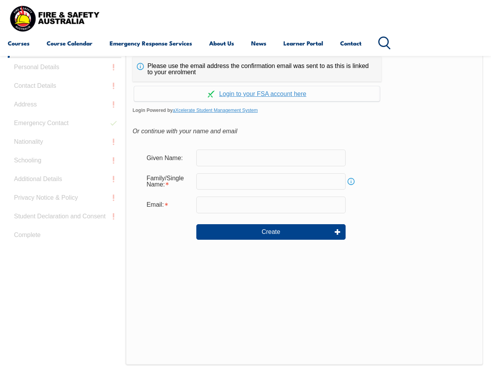 The height and width of the screenshot is (373, 491). Describe the element at coordinates (19, 43) in the screenshot. I see `a: Courses` at that location.